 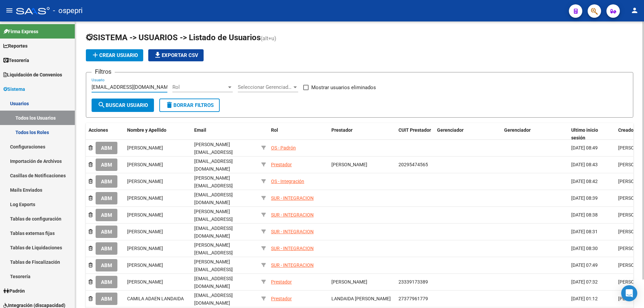 What do you see at coordinates (155, 299) in the screenshot?
I see `span: CAMILA ADAEN LANDAIDA` at bounding box center [155, 299].